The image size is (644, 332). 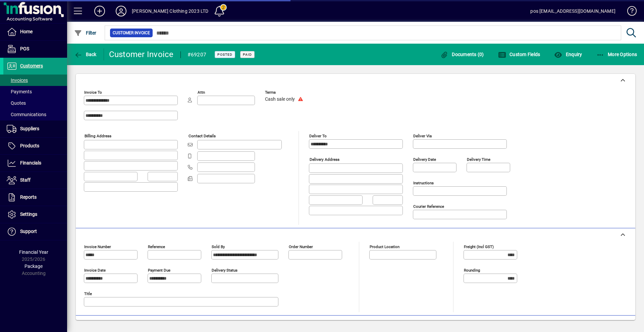 I want to click on a: Knowledge Base, so click(x=629, y=12).